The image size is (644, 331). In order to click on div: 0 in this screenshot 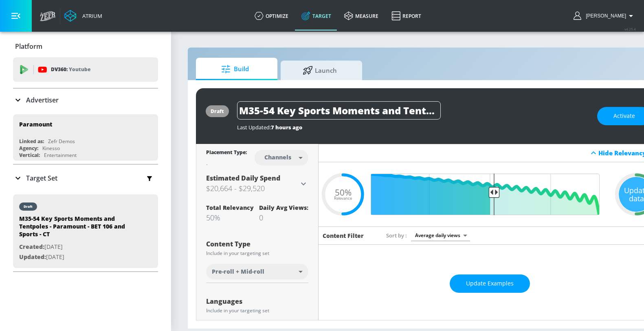, I will do `click(283, 218)`.